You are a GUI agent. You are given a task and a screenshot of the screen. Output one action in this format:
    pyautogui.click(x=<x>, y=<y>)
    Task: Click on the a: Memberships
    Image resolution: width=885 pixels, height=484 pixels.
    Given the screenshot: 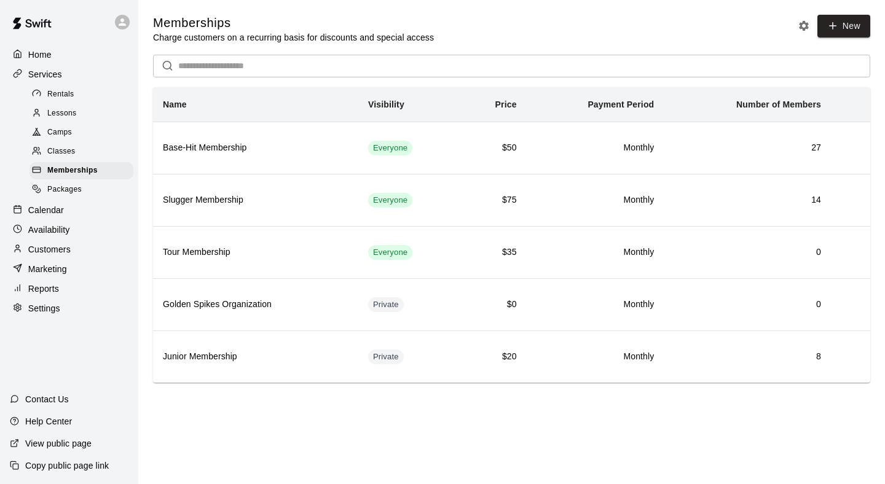 What is the action you would take?
    pyautogui.click(x=84, y=171)
    